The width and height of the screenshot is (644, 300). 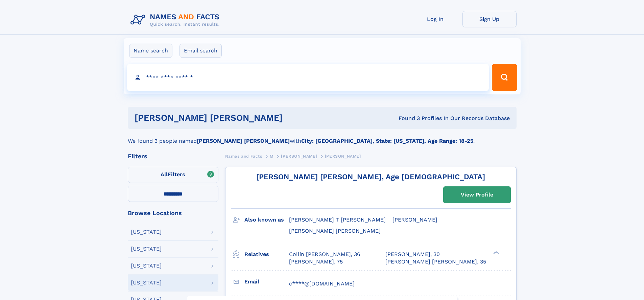 What do you see at coordinates (267, 220) in the screenshot?
I see `h3: Also known as` at bounding box center [267, 220].